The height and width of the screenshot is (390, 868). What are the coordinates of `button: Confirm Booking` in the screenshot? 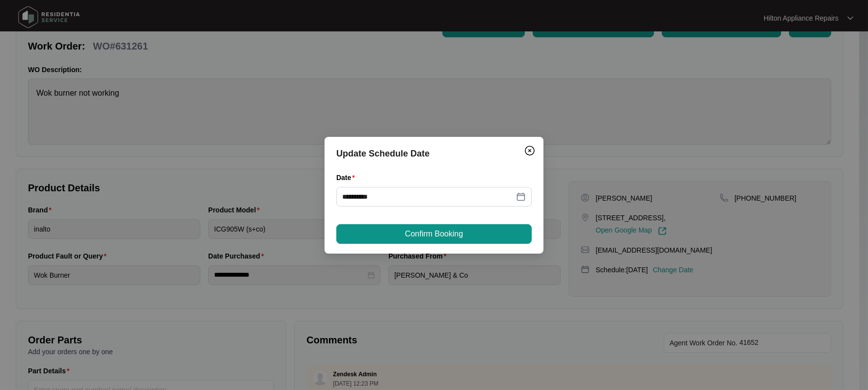 It's located at (434, 234).